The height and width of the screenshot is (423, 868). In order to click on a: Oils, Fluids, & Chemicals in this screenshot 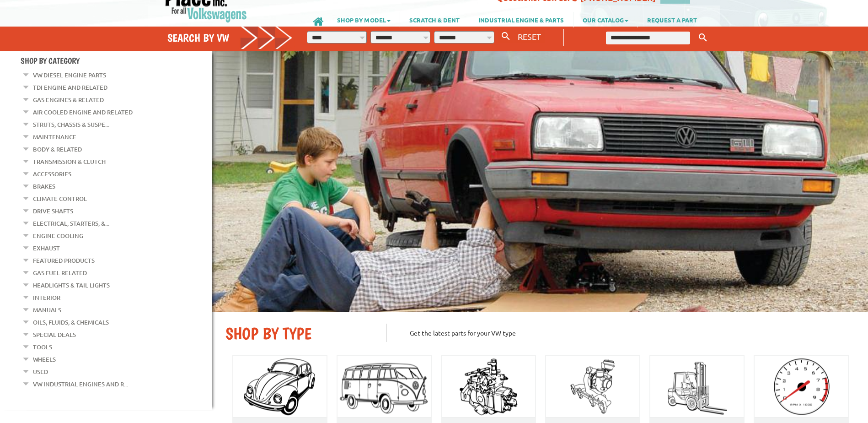, I will do `click(71, 322)`.